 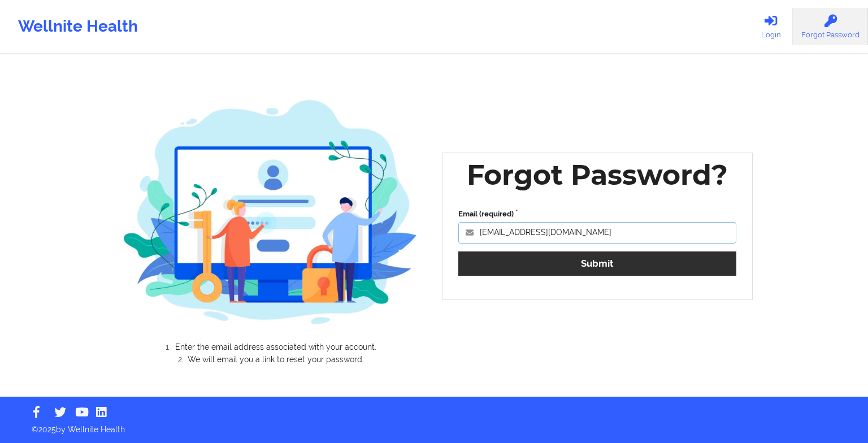 What do you see at coordinates (771, 26) in the screenshot?
I see `a: Login` at bounding box center [771, 26].